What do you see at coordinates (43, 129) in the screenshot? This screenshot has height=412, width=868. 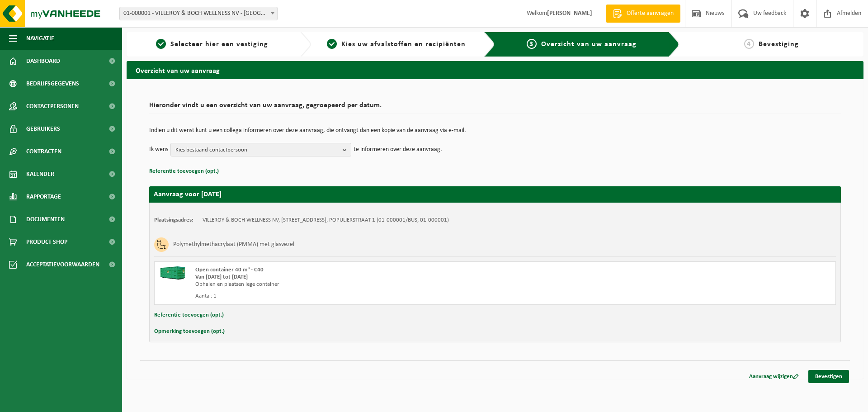 I see `span: Gebruikers` at bounding box center [43, 129].